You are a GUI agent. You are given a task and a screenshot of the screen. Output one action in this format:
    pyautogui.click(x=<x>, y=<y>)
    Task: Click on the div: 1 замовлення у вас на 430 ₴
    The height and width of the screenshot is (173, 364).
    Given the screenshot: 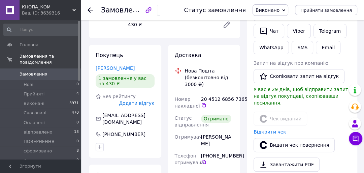 What is the action you would take?
    pyautogui.click(x=125, y=81)
    